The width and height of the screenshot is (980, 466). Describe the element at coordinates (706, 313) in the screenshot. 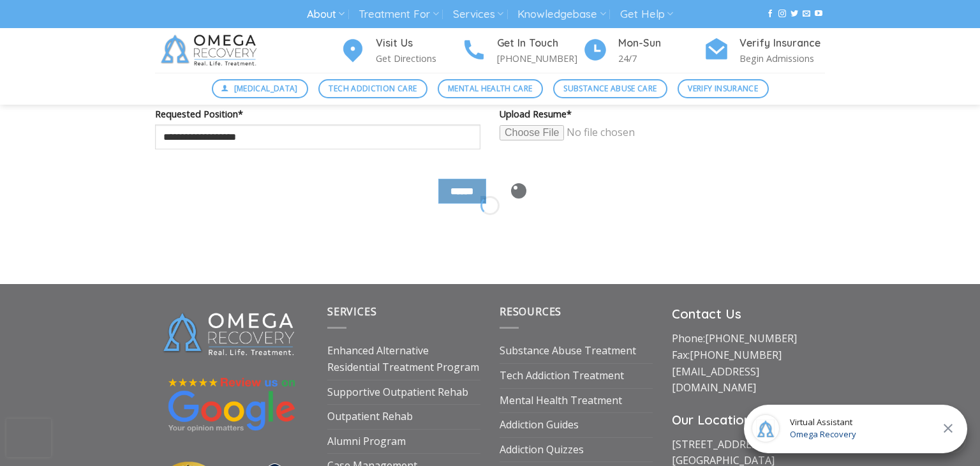

I see `strong: Contact Us` at that location.